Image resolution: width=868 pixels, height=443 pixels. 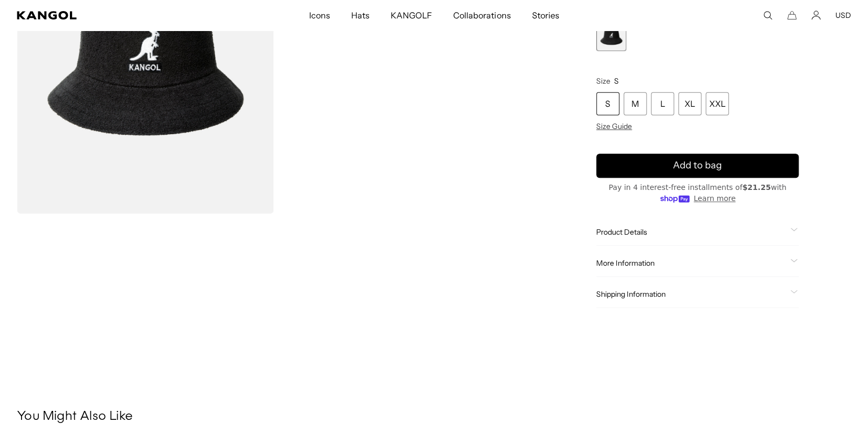 I want to click on div: XL, so click(x=690, y=104).